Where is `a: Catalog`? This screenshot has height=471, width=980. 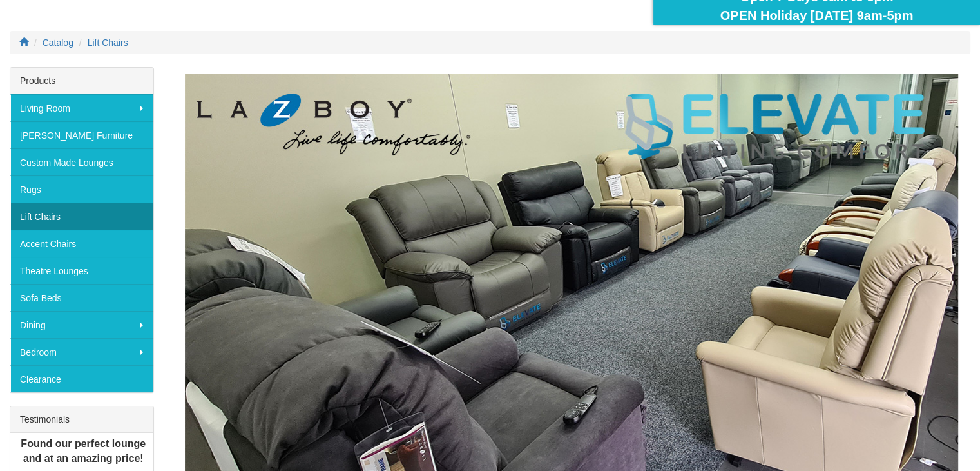 a: Catalog is located at coordinates (58, 43).